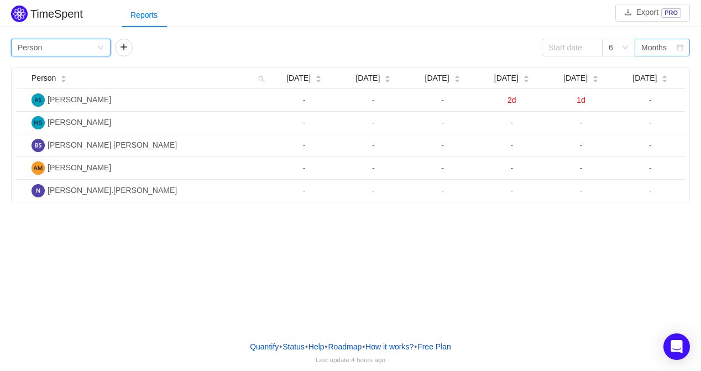  What do you see at coordinates (56, 14) in the screenshot?
I see `h2: TimeSpent` at bounding box center [56, 14].